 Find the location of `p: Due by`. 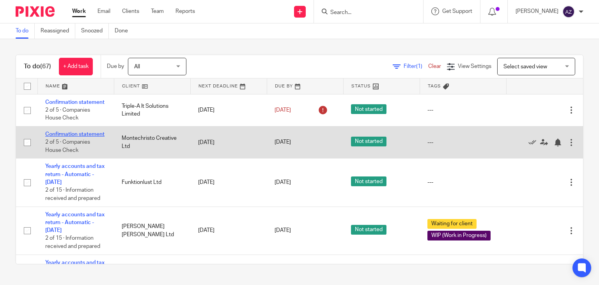

p: Due by is located at coordinates (115, 66).